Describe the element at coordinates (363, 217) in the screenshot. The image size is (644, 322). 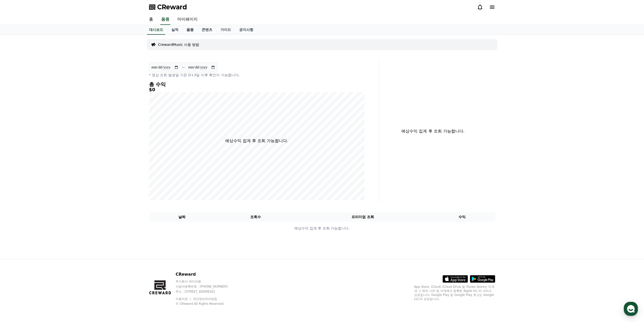
I see `th: 프리미엄 조회` at that location.